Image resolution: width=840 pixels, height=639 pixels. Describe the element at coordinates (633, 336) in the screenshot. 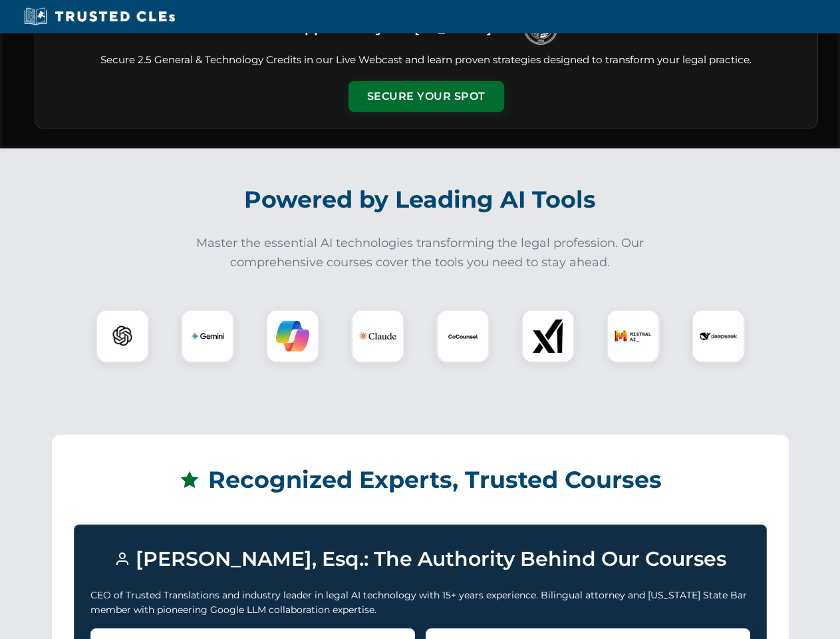

I see `div: Mistral AI` at that location.